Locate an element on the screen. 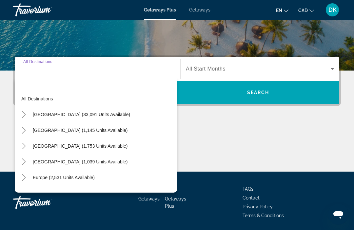 The width and height of the screenshot is (354, 230). span: Contact is located at coordinates (251, 198).